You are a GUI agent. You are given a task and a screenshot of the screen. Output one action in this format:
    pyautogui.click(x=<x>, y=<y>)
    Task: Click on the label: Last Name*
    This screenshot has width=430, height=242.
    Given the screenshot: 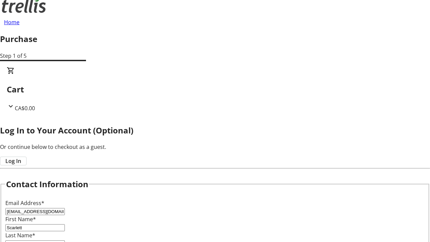 What is the action you would take?
    pyautogui.click(x=20, y=235)
    